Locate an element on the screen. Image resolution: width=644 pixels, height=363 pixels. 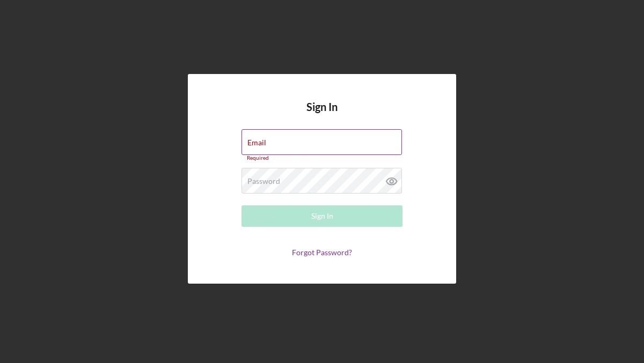
button: Sign In is located at coordinates (322, 216).